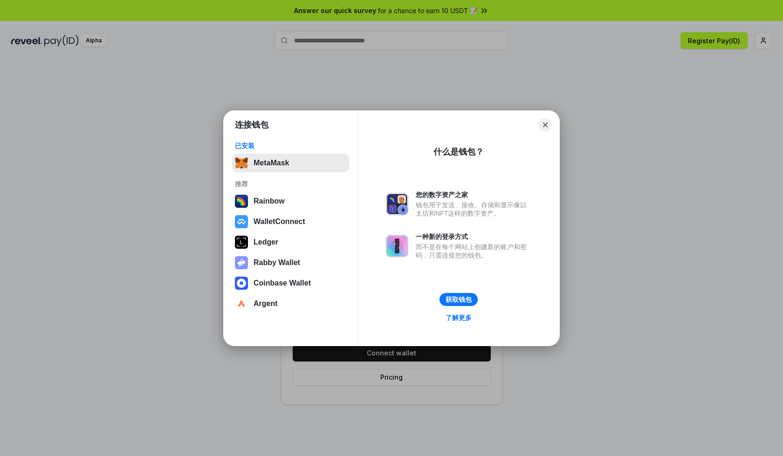 This screenshot has height=456, width=783. I want to click on button: MetaMask, so click(290, 163).